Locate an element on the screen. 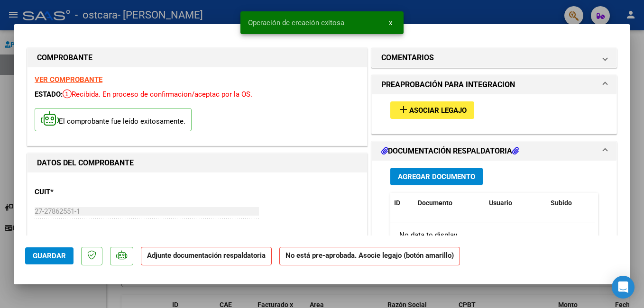 The height and width of the screenshot is (308, 644). span: Asociar Legajo is located at coordinates (438, 110).